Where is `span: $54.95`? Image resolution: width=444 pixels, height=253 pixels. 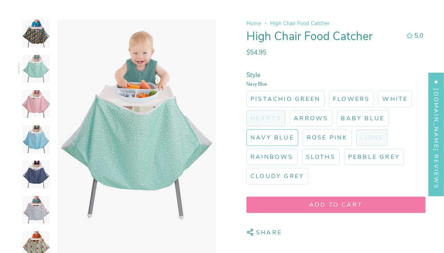 span: $54.95 is located at coordinates (257, 52).